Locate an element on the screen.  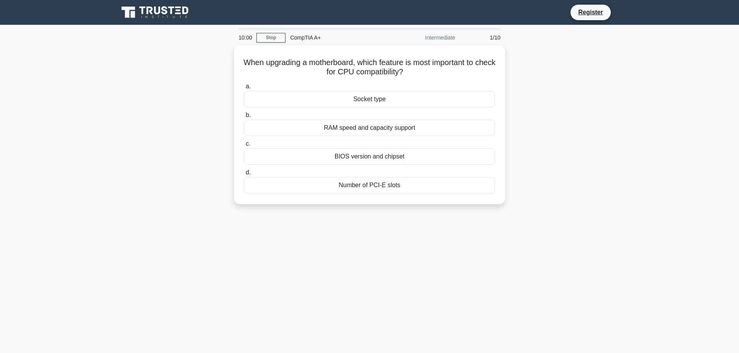
div: 1/10 is located at coordinates (482, 38).